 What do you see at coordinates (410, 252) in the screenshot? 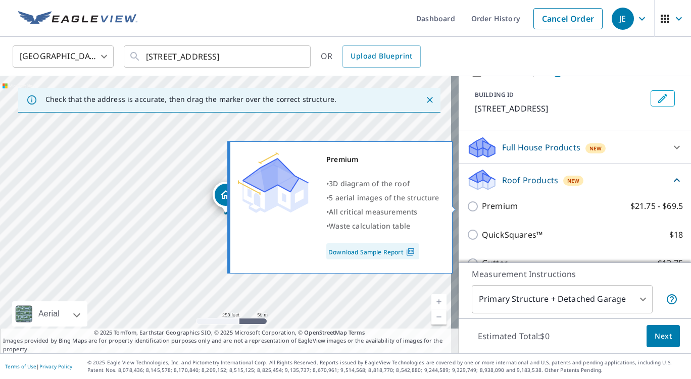
I see `img: Pdf Icon` at bounding box center [410, 252].